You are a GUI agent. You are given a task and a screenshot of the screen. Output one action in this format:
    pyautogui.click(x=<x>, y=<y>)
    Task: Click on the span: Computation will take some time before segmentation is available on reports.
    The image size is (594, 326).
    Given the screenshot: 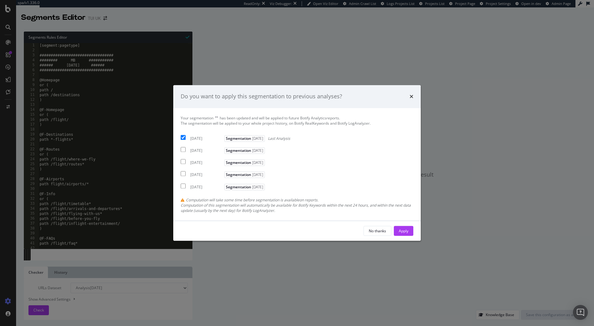 What is the action you would take?
    pyautogui.click(x=252, y=200)
    